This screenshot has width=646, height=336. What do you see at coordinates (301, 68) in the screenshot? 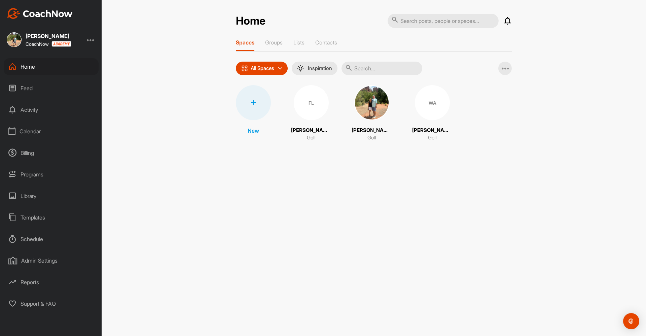
I see `img: menuIcon` at bounding box center [301, 68].